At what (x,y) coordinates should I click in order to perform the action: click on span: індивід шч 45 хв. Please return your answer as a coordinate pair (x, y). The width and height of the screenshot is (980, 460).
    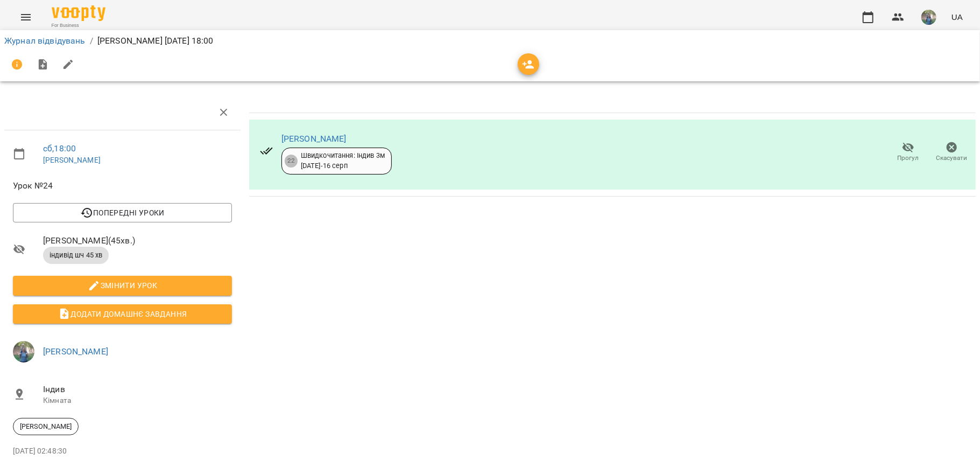
    Looking at the image, I should click on (76, 255).